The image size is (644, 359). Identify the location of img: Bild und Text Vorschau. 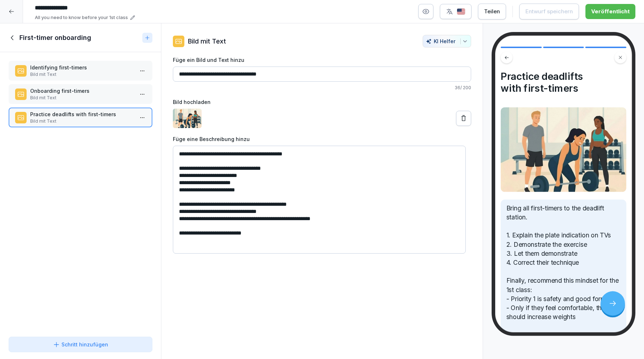
(564, 149).